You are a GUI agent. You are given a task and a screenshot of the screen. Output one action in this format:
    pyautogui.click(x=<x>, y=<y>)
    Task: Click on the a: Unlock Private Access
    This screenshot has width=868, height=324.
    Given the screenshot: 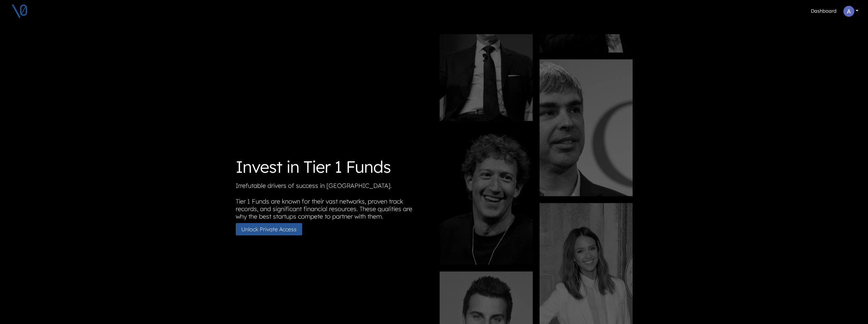 What is the action you would take?
    pyautogui.click(x=269, y=229)
    